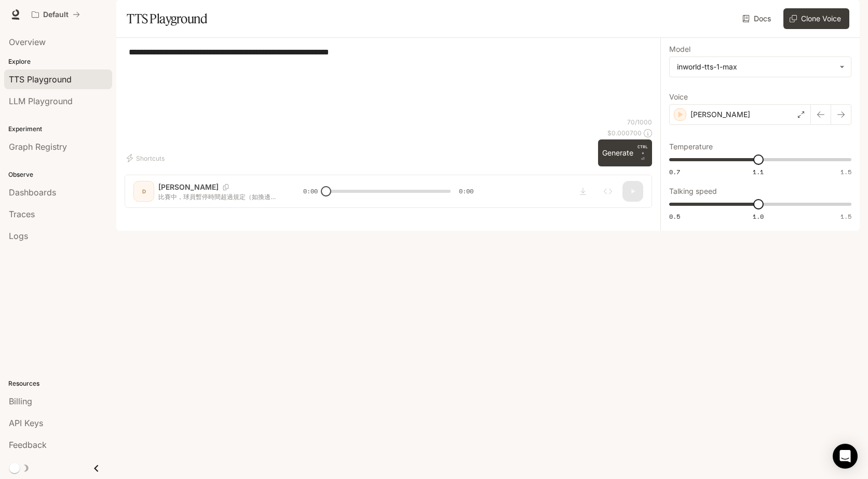 This screenshot has height=479, width=868. Describe the element at coordinates (56, 14) in the screenshot. I see `button: All workspaces` at that location.